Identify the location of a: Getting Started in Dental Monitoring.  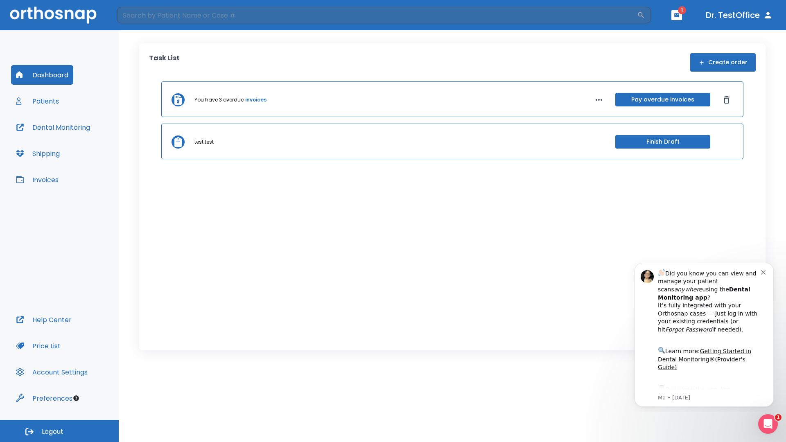
(82, 100).